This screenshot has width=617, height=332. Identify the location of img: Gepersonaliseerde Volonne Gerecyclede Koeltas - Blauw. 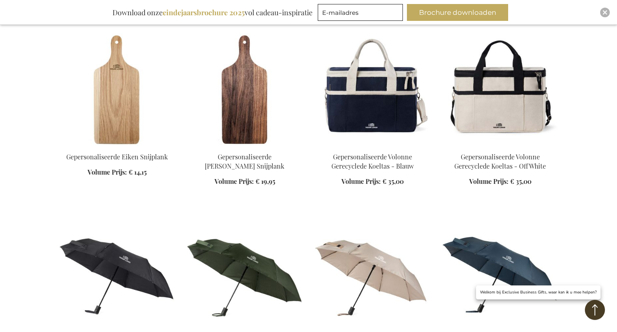
(372, 90).